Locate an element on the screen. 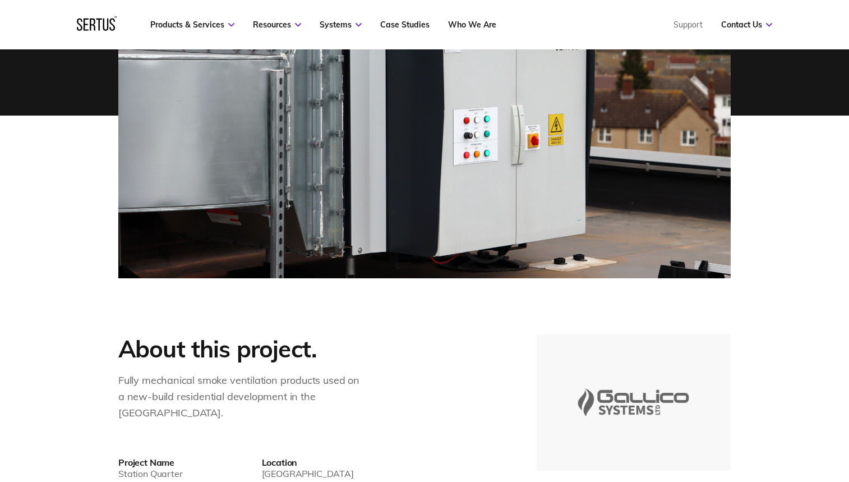 This screenshot has width=849, height=482. a: Support is located at coordinates (688, 25).